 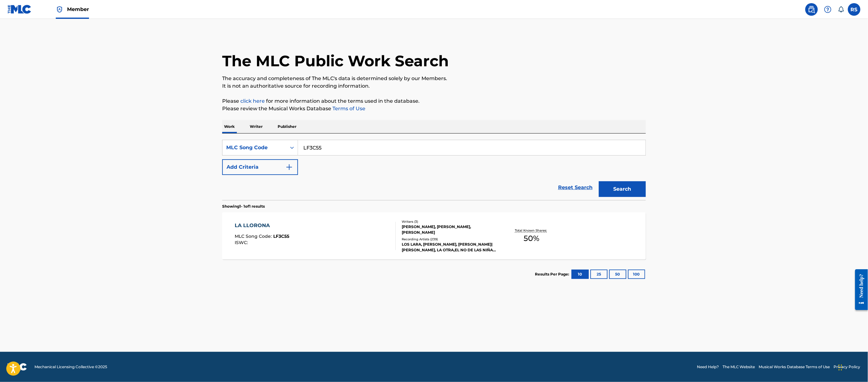 I want to click on span: 50 %, so click(x=532, y=238).